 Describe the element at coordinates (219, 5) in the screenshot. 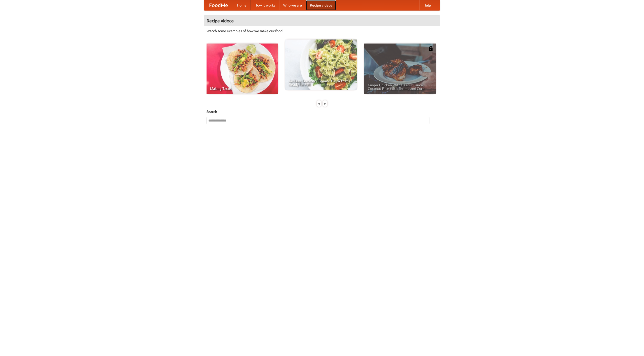

I see `a: FoodMe` at that location.